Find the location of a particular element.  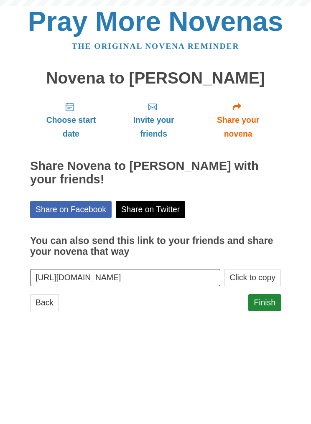

a: Choose start date is located at coordinates (71, 120).